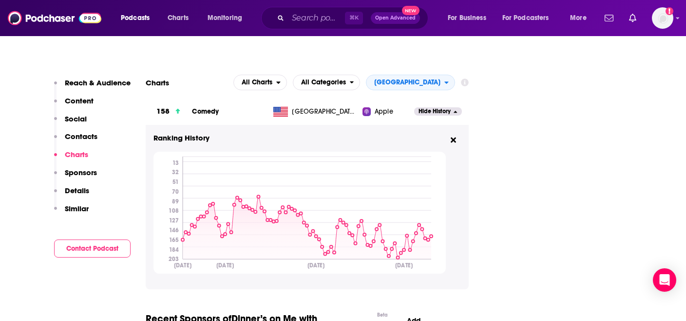 The height and width of the screenshot is (321, 686). Describe the element at coordinates (300, 138) in the screenshot. I see `h3: Ranking History` at that location.